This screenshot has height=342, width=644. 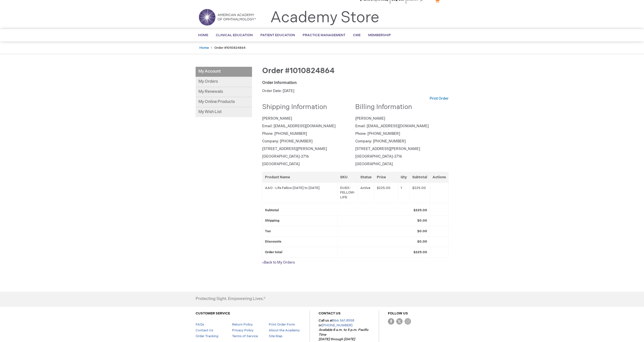 What do you see at coordinates (307, 107) in the screenshot?
I see `h2: Shipping Information` at bounding box center [307, 107].